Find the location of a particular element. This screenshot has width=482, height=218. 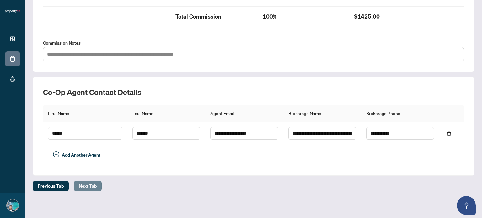

span: Next Tab is located at coordinates (88, 186).